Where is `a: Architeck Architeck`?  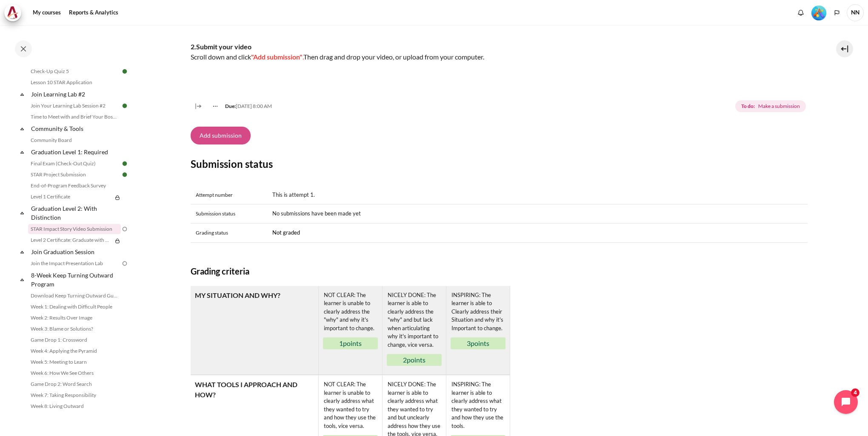 a: Architeck Architeck is located at coordinates (15, 12).